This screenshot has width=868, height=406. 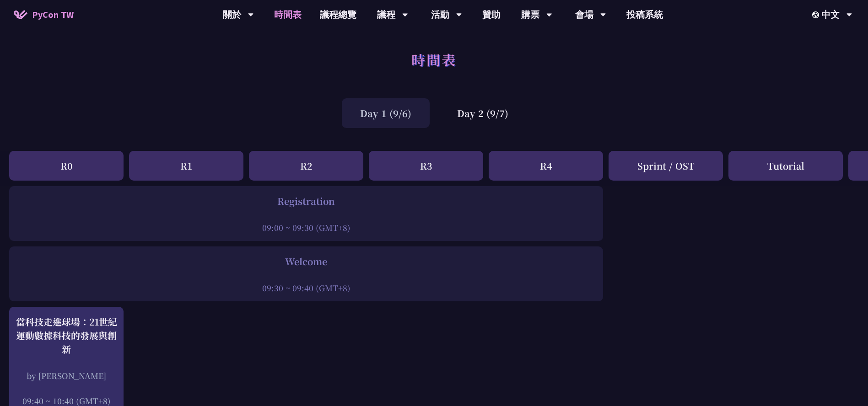 I want to click on div: R1, so click(x=187, y=165).